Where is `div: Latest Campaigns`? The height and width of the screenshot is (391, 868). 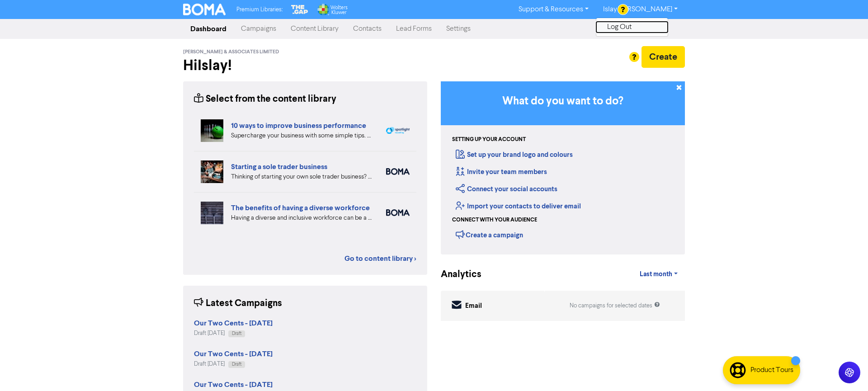 div: Latest Campaigns is located at coordinates (238, 303).